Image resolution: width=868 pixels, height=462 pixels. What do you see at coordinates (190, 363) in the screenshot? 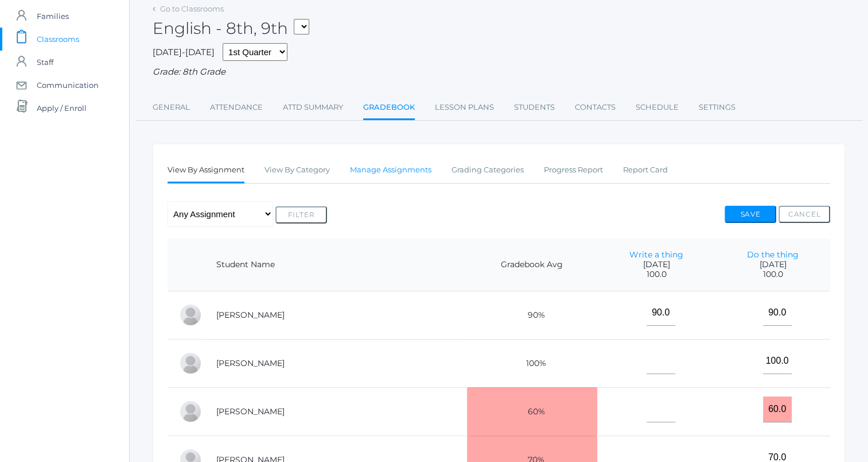
I see `div: Eva Carr` at bounding box center [190, 363].